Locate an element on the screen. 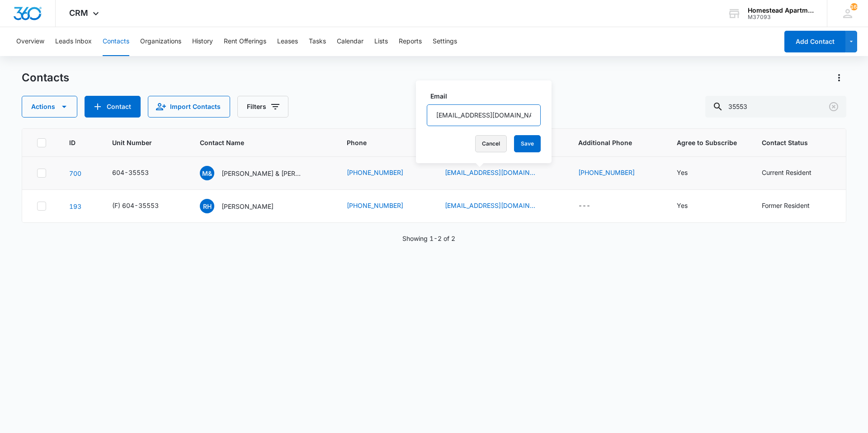 This screenshot has height=433, width=868. div: 604-35553 is located at coordinates (130, 172).